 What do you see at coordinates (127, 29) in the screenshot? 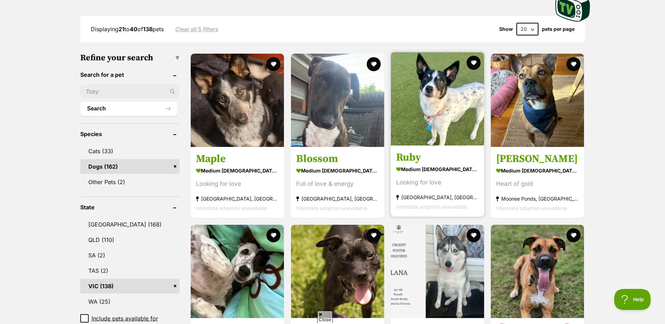
I see `span: Displaying to of pets` at bounding box center [127, 29].